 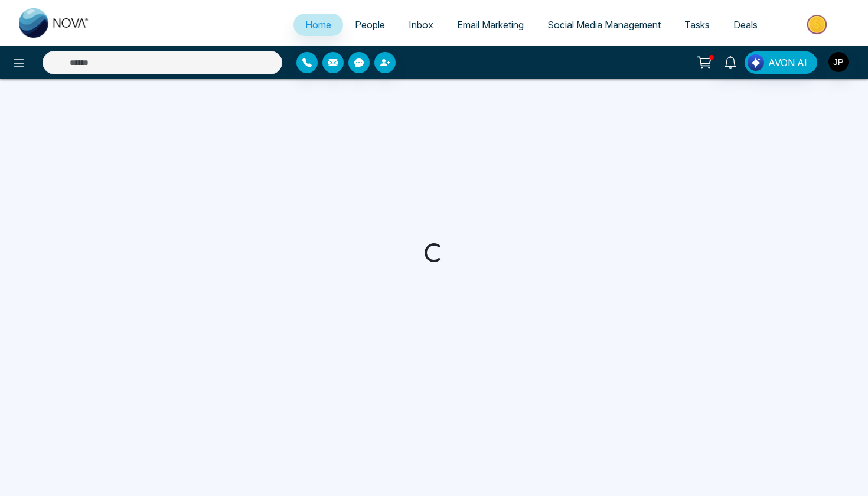 What do you see at coordinates (604, 25) in the screenshot?
I see `a: Social Media Management` at bounding box center [604, 25].